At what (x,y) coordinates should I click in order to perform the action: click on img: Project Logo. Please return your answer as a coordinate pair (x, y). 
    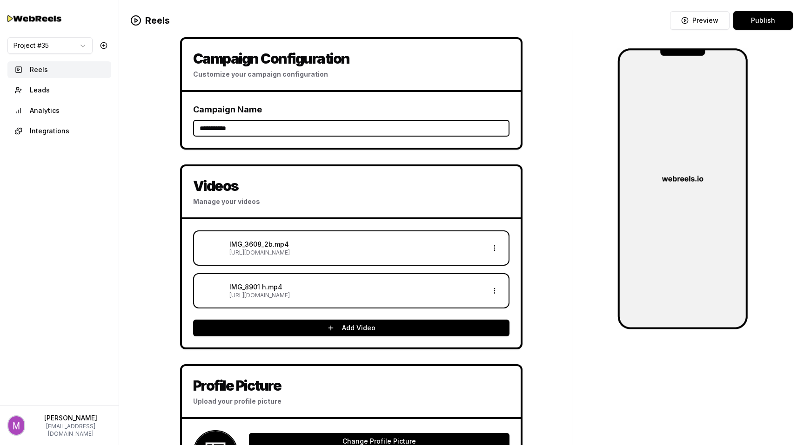
    Looking at the image, I should click on (682, 189).